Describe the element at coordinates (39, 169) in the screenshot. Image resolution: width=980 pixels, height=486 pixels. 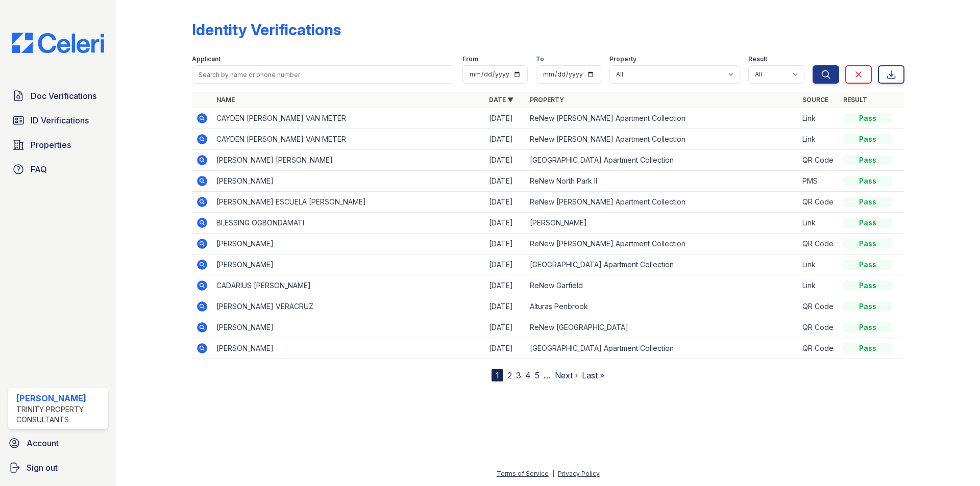
I see `span: FAQ` at that location.